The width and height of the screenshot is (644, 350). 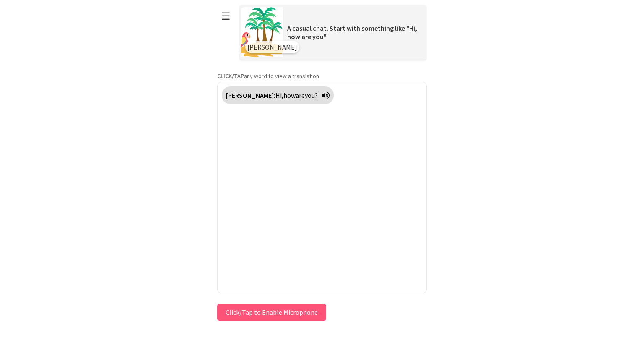 What do you see at coordinates (278, 95) in the screenshot?
I see `div: Click to translate` at bounding box center [278, 95].